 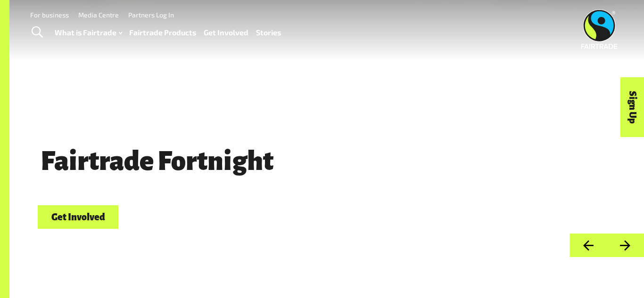 I want to click on img: Fairtrade Australia New Zealand logo, so click(x=599, y=29).